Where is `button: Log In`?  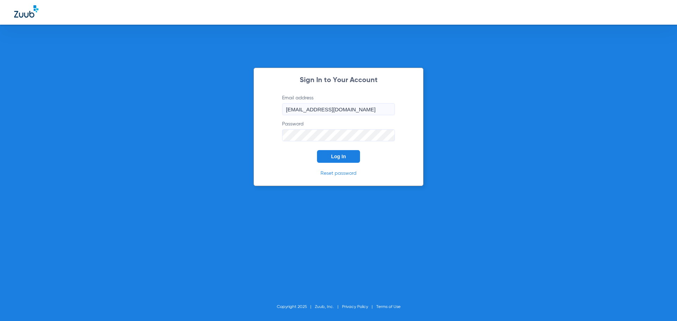 button: Log In is located at coordinates (338, 156).